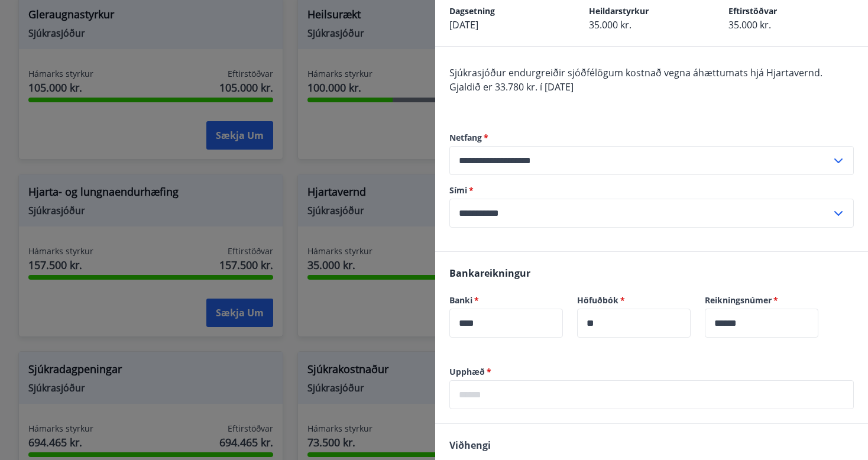  I want to click on label: Upphæð, so click(651, 372).